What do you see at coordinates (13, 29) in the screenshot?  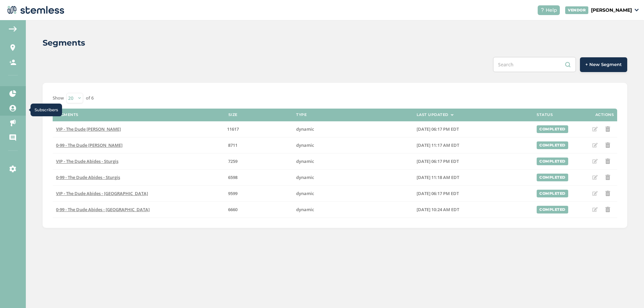 I see `img: icon-arrow-back-accent-c549486e.svg` at bounding box center [13, 29].